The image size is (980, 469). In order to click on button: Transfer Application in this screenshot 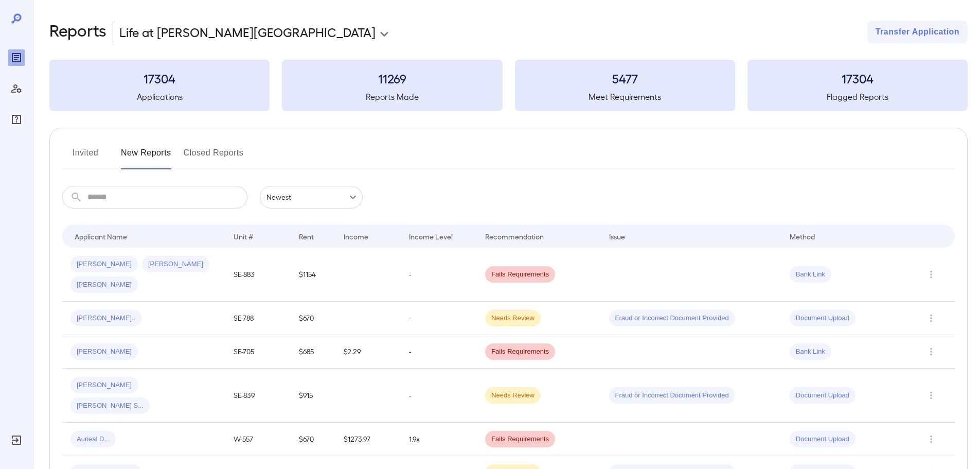, I will do `click(917, 32)`.